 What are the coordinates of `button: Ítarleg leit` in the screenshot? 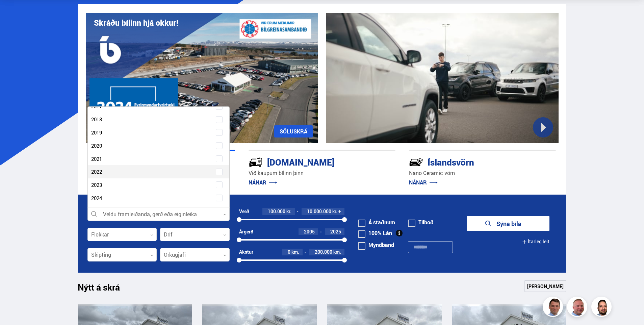 It's located at (536, 242).